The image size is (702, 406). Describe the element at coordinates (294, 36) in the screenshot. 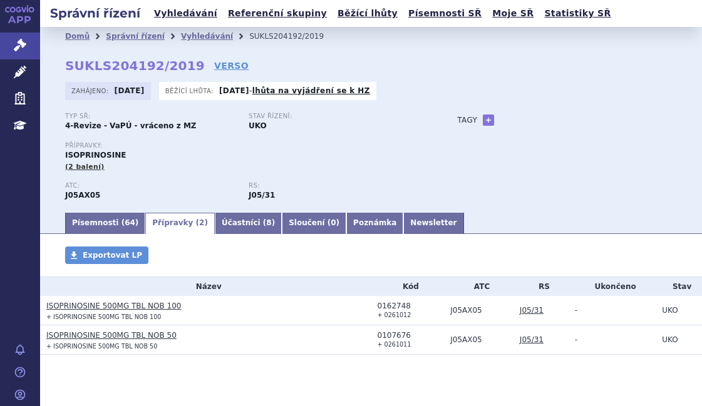

I see `li: SUKLS204192/2019` at that location.